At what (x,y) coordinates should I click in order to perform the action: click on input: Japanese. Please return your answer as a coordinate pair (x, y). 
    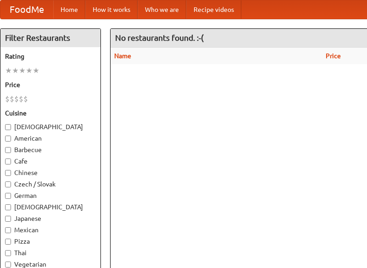
    Looking at the image, I should click on (8, 219).